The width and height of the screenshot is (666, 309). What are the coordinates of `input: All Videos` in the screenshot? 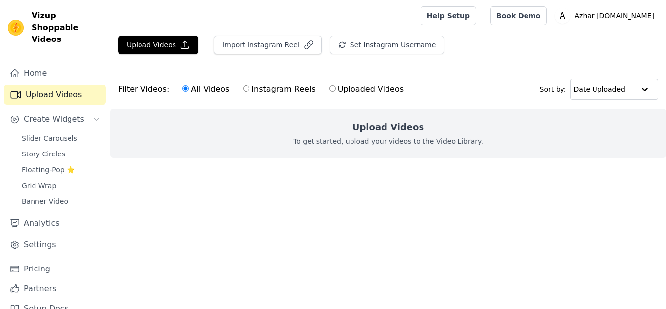 It's located at (185, 88).